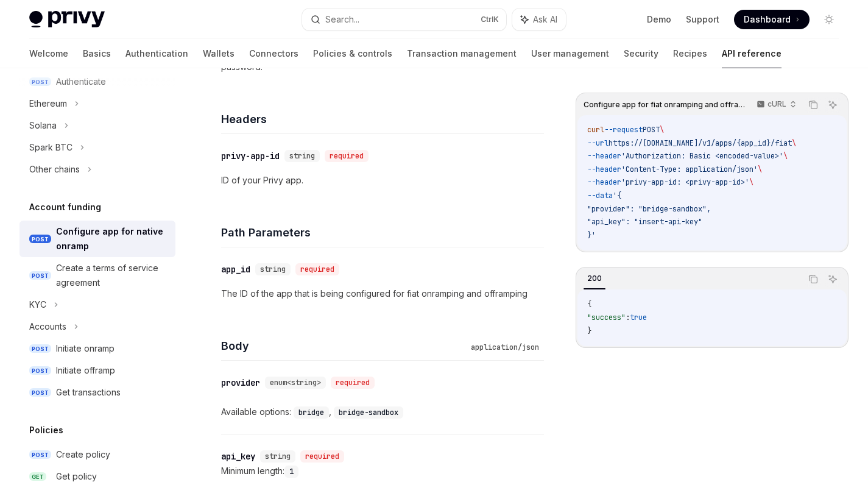 The width and height of the screenshot is (868, 482). What do you see at coordinates (570, 54) in the screenshot?
I see `a: User management` at bounding box center [570, 54].